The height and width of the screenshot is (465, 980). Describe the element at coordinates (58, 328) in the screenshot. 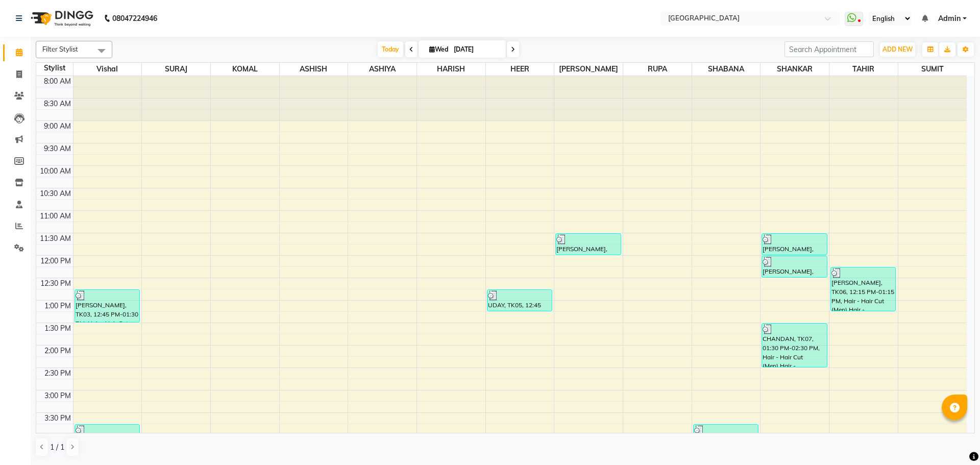

I see `div: 1:30 PM` at that location.